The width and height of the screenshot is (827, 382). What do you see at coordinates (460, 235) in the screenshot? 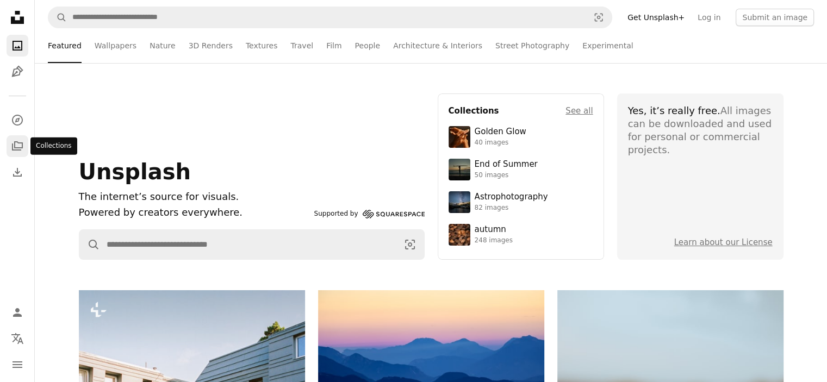
I see `img: photo-1637983927634-619de4ccecac` at bounding box center [460, 235].